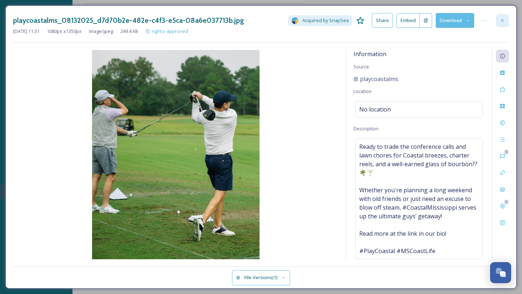 Image resolution: width=522 pixels, height=294 pixels. Describe the element at coordinates (379, 79) in the screenshot. I see `span: playcoastalms` at that location.